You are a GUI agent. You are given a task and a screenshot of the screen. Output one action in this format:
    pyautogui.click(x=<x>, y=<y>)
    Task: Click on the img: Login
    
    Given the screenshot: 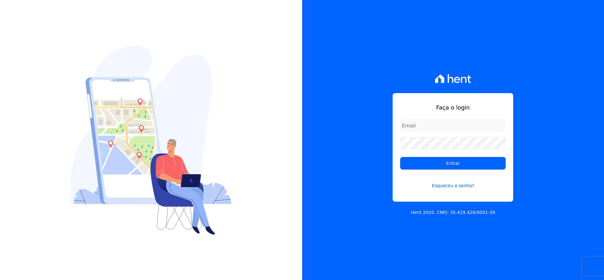 What is the action you would take?
    pyautogui.click(x=151, y=140)
    